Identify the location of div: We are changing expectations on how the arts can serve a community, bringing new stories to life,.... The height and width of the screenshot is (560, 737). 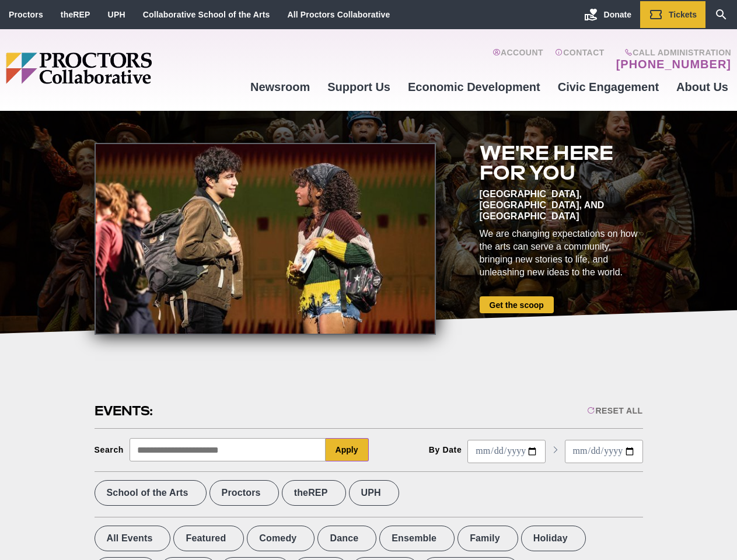
(561, 253).